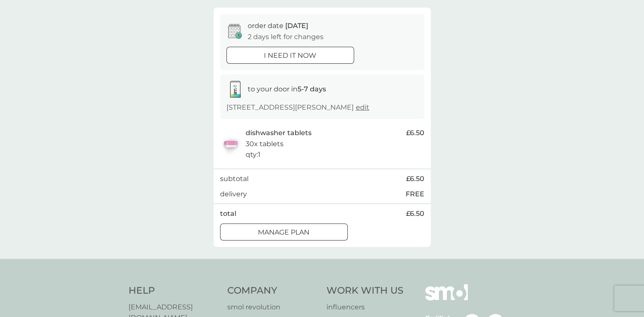 The image size is (644, 317). I want to click on h4: Help, so click(174, 291).